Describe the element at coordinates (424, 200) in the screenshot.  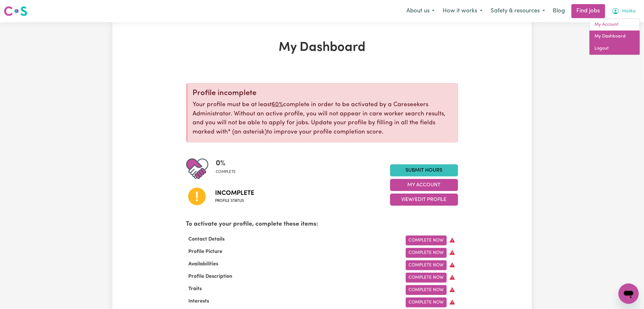
I see `button: View/Edit Profile` at that location.